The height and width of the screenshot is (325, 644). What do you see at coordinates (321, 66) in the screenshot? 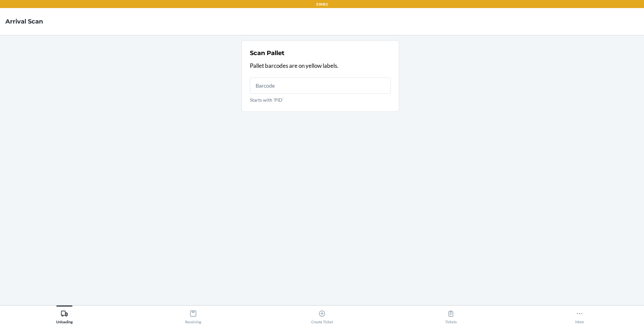
I see `p: Pallet barcodes are on yellow labels.` at bounding box center [321, 66].